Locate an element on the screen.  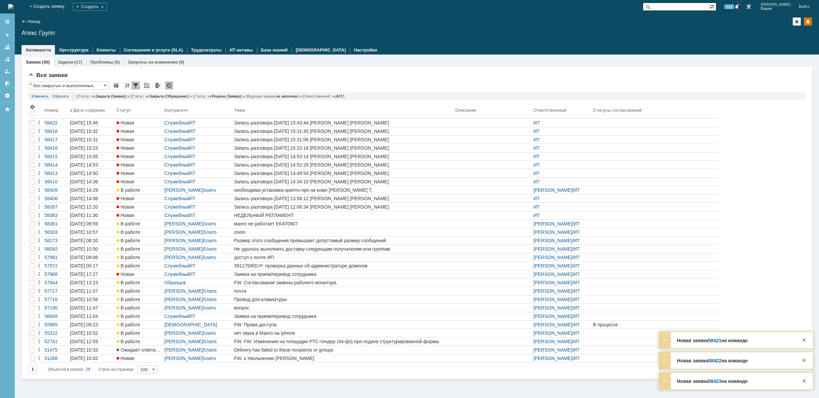
div: 58303 is located at coordinates (56, 232).